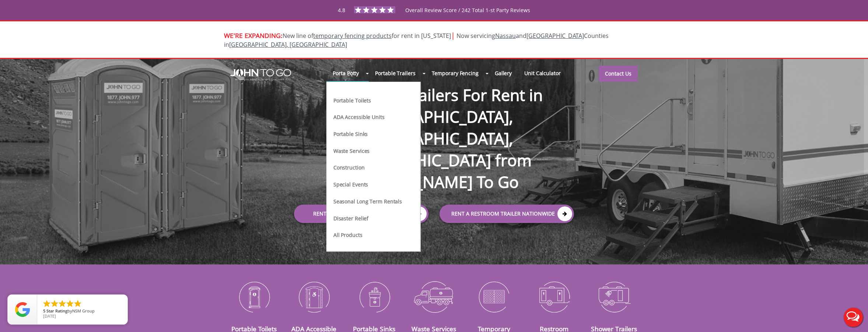 The image size is (868, 332). I want to click on a: Seasonal Long Term Rentals, so click(368, 201).